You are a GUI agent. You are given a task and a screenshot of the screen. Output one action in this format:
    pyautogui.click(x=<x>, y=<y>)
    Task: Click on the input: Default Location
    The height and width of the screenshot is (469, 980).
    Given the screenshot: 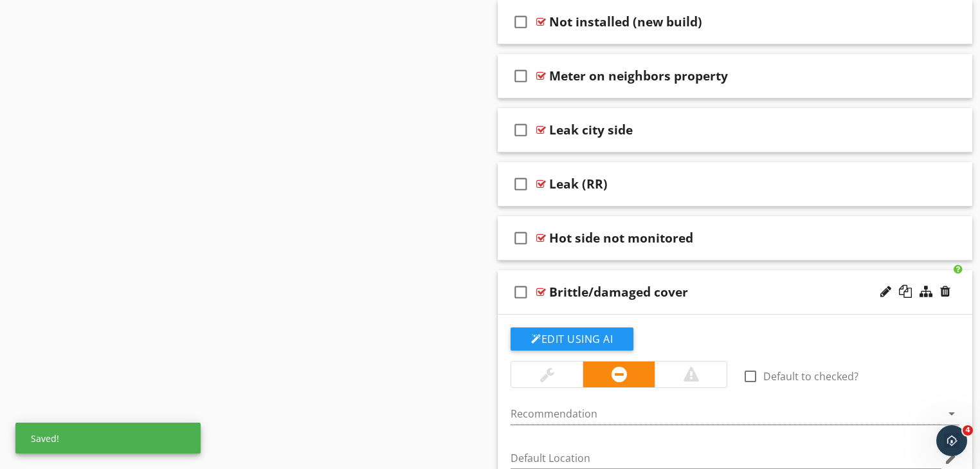 What is the action you would take?
    pyautogui.click(x=726, y=458)
    